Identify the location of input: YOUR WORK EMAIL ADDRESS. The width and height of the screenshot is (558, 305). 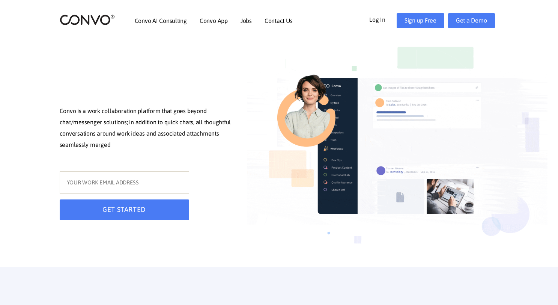
(124, 182).